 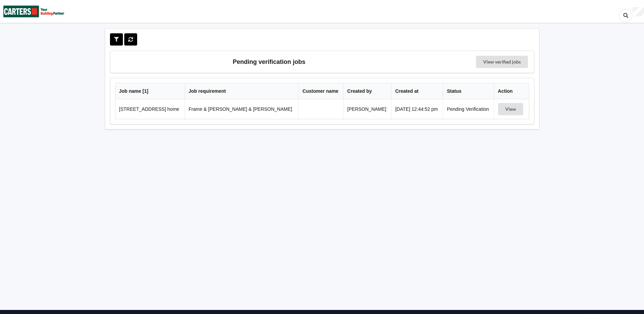 I want to click on div: User Profile, so click(x=638, y=12).